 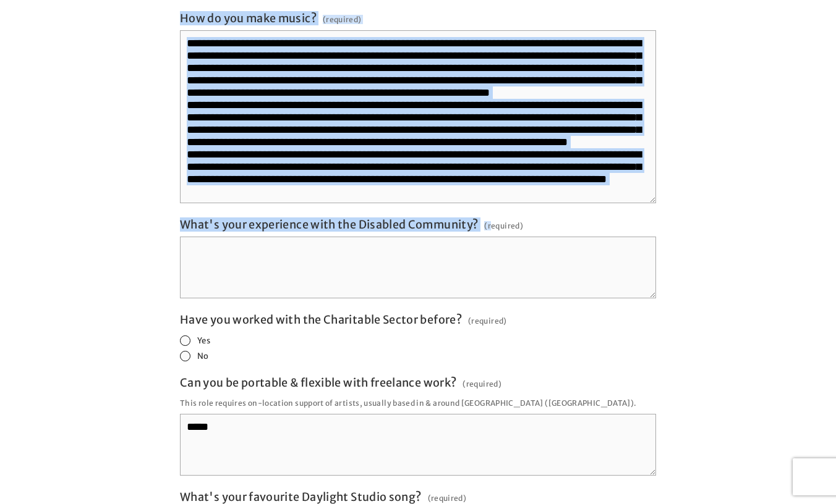 What do you see at coordinates (301, 497) in the screenshot?
I see `span: What's your favourite Daylight Studio song?` at bounding box center [301, 497].